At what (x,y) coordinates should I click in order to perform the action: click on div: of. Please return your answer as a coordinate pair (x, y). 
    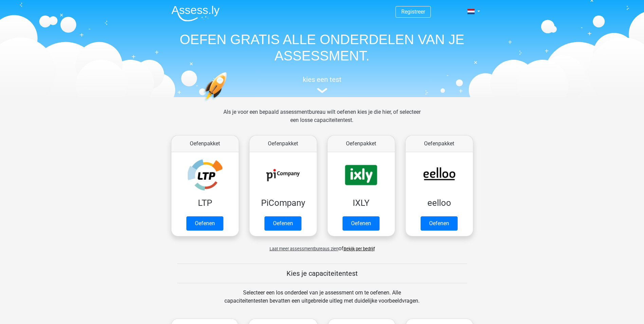
    Looking at the image, I should click on (322, 246).